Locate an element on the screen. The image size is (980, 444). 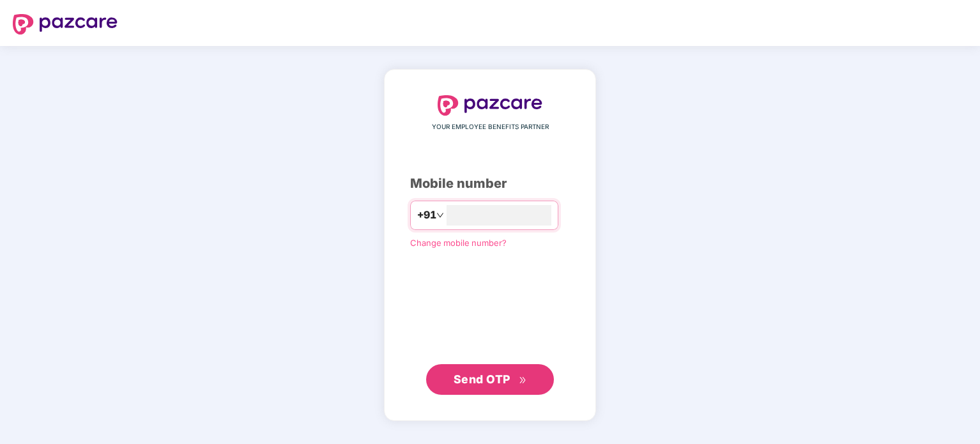
span: Change mobile number? is located at coordinates (458, 243).